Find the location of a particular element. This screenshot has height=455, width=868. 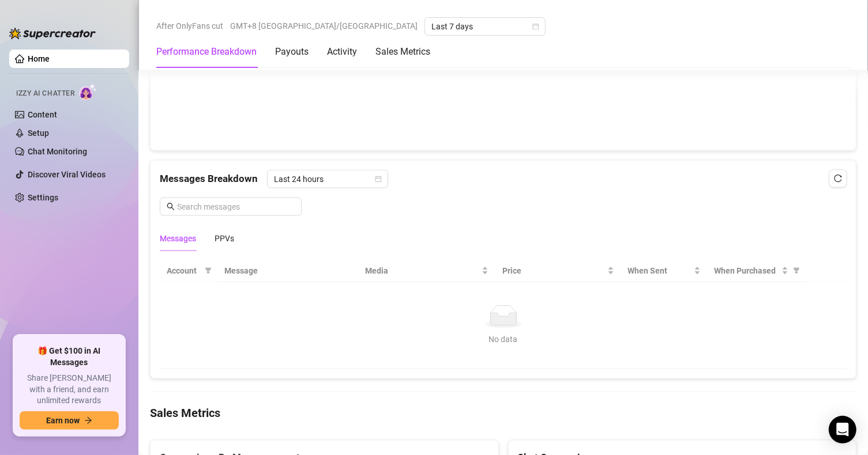

span: Earn now is located at coordinates (63, 421).